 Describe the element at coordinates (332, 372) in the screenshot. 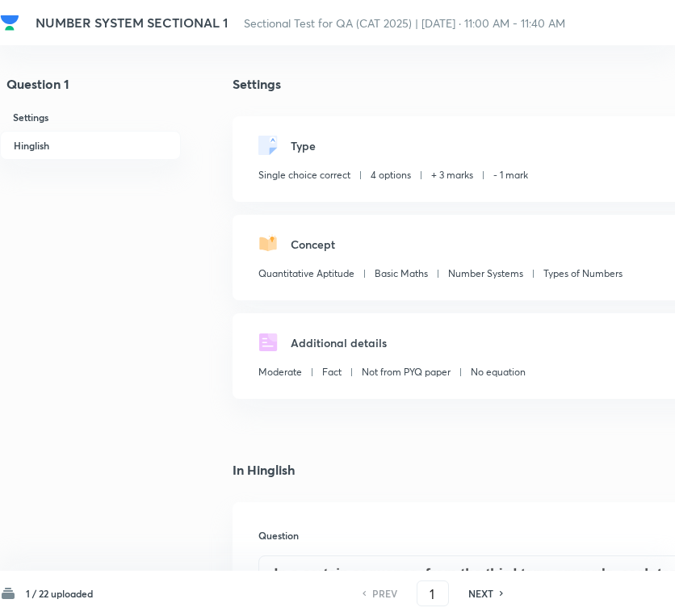

I see `p: Fact` at that location.